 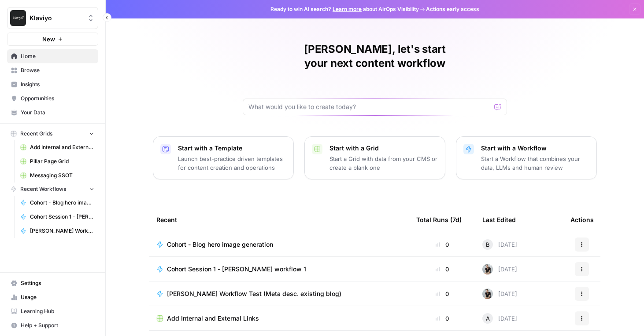 I want to click on button: Workspace: Klaviyo, so click(x=53, y=18).